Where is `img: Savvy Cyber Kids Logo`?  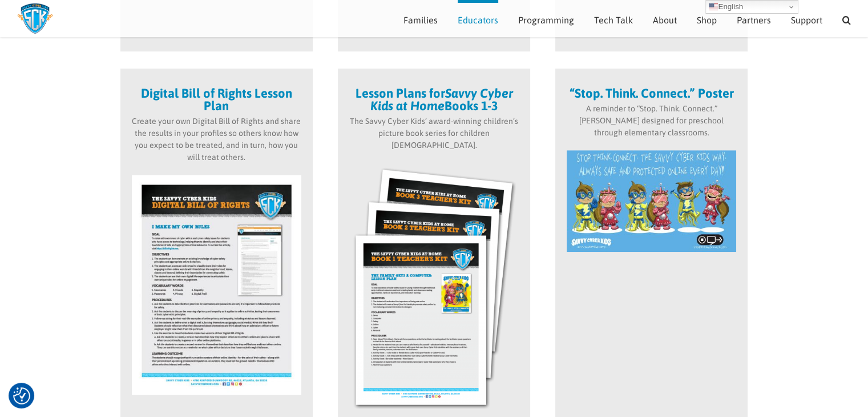 img: Savvy Cyber Kids Logo is located at coordinates (35, 18).